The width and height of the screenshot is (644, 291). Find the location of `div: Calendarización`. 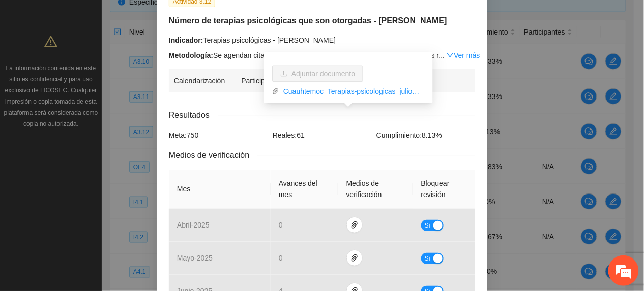

div: Calendarización is located at coordinates (199, 81).